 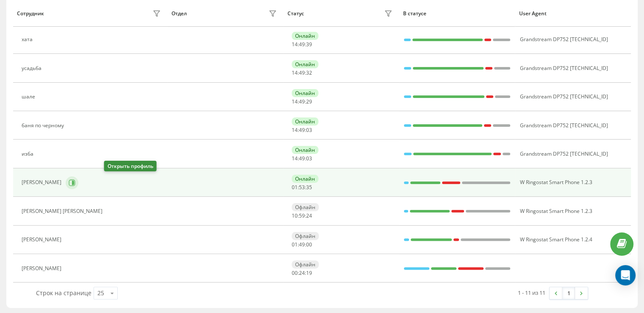 What do you see at coordinates (179, 13) in the screenshot?
I see `div: Отдел` at bounding box center [179, 13].